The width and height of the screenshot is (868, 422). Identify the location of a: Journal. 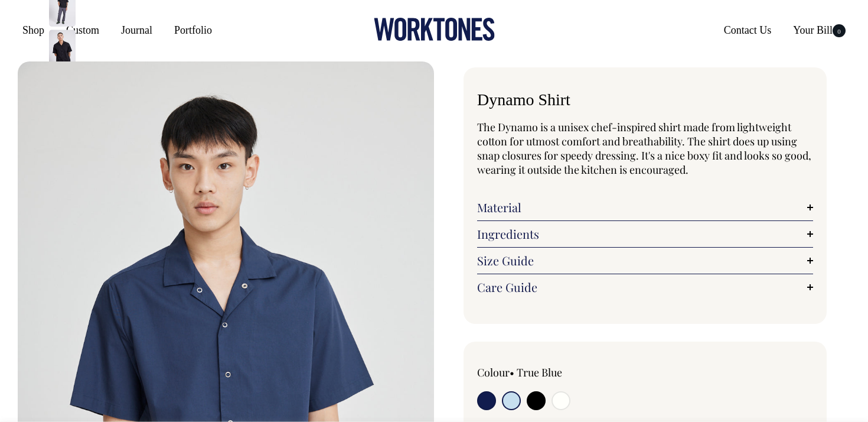
(137, 30).